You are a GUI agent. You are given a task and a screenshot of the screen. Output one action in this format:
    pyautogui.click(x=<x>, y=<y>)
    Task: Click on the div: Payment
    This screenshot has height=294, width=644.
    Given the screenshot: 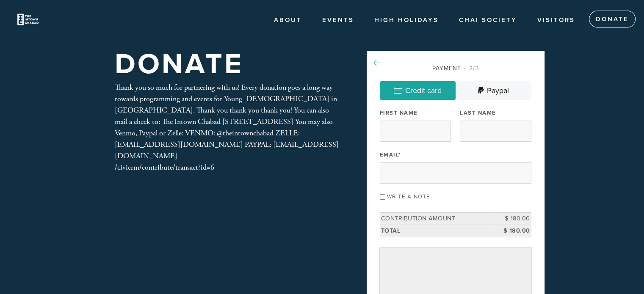 What is the action you would take?
    pyautogui.click(x=456, y=68)
    